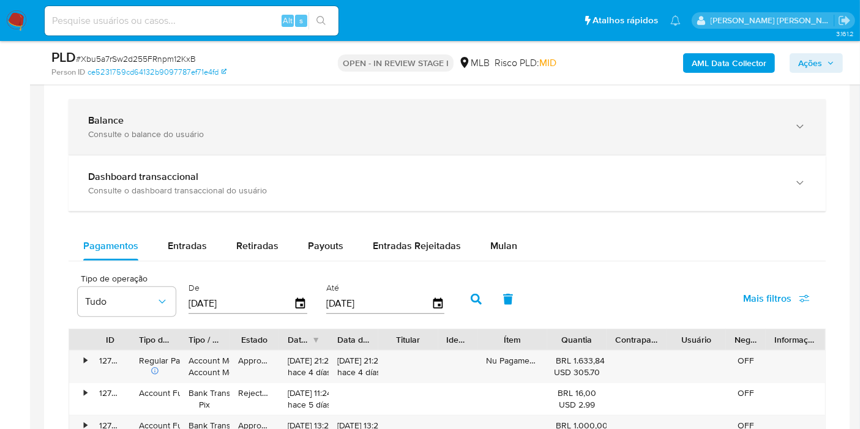 Image resolution: width=860 pixels, height=429 pixels. I want to click on span: Risco PLD:, so click(525, 63).